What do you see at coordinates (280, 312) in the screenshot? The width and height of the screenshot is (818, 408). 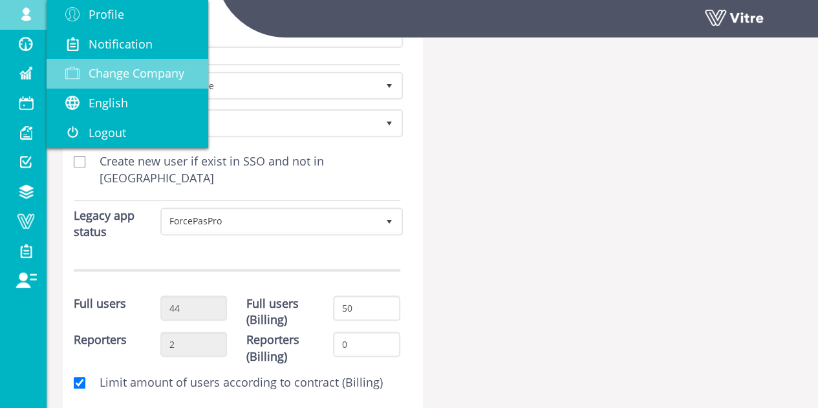 I see `label: Full users (Billing)` at bounding box center [280, 312].